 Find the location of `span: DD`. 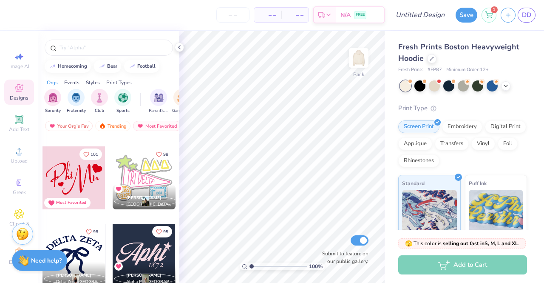

span: DD is located at coordinates (527, 15).